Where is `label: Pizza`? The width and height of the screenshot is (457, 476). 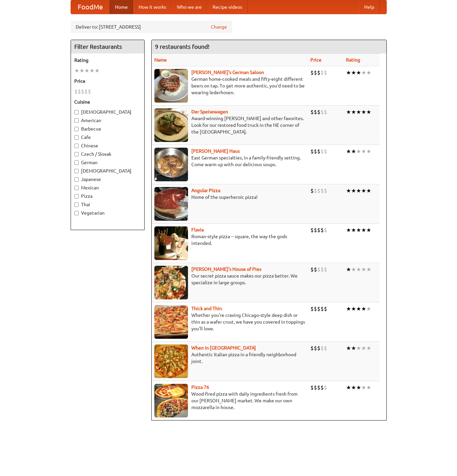 label: Pizza is located at coordinates (107, 196).